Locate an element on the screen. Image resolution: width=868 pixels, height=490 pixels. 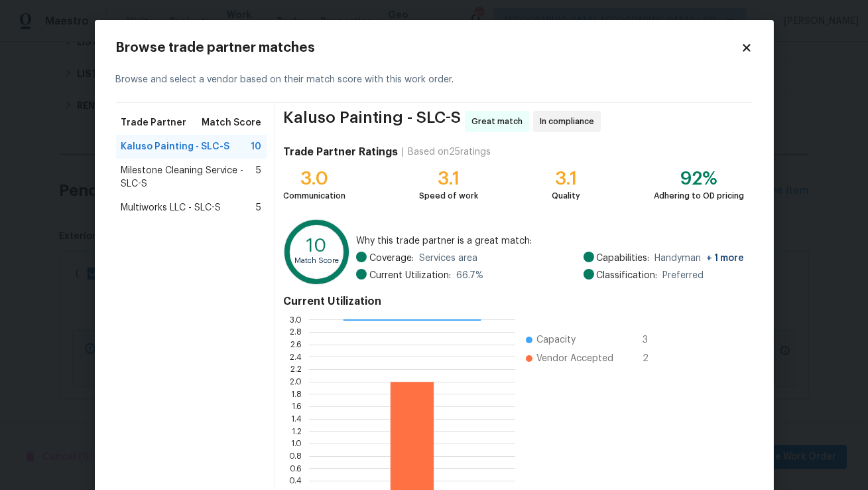
text: 1.8 is located at coordinates (297, 394).